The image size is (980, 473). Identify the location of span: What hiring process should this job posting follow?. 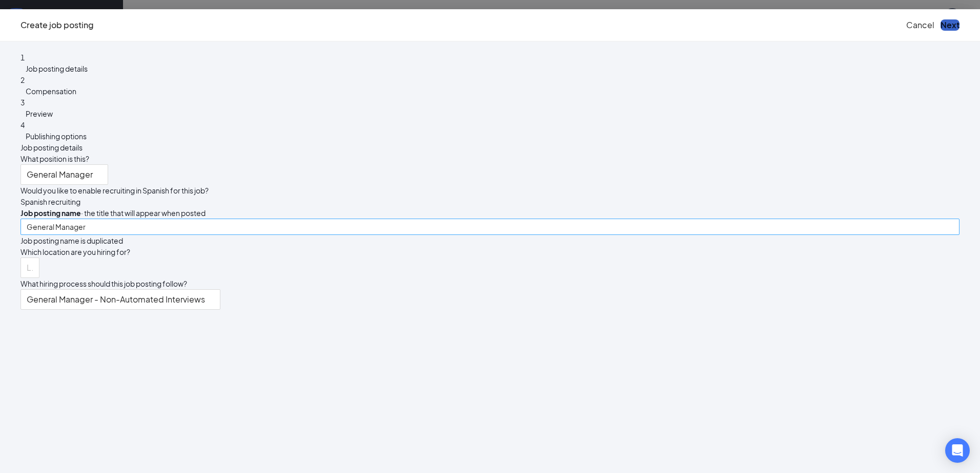
(103, 284).